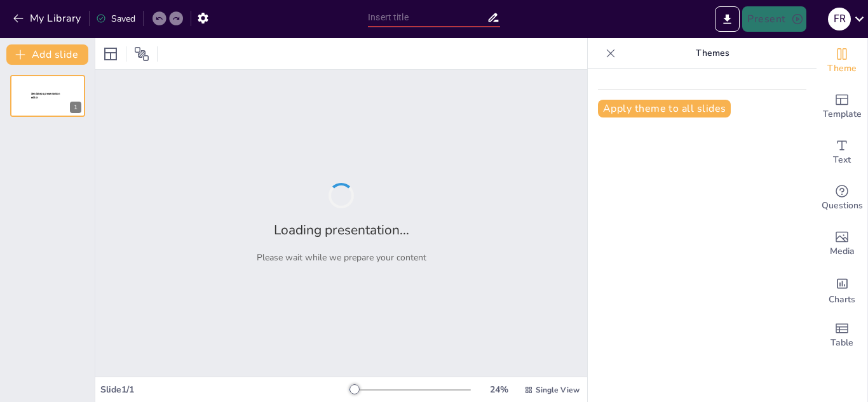 The image size is (868, 402). I want to click on div: Add text boxes, so click(842, 153).